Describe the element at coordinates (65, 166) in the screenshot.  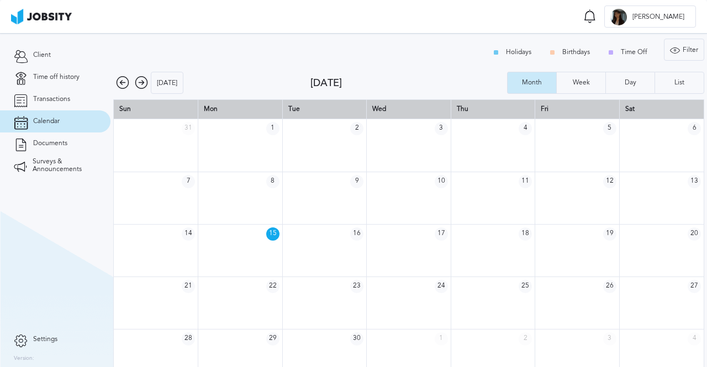
I see `span: Surveys & Announcements` at that location.